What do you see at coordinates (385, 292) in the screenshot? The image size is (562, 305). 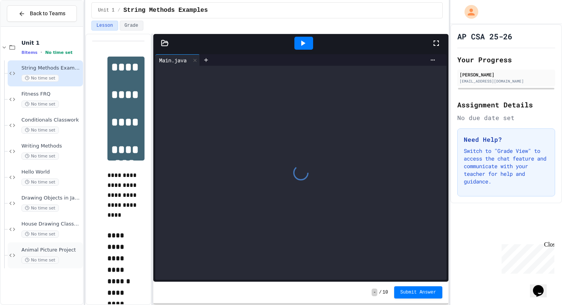 I see `span: 10` at bounding box center [385, 292].